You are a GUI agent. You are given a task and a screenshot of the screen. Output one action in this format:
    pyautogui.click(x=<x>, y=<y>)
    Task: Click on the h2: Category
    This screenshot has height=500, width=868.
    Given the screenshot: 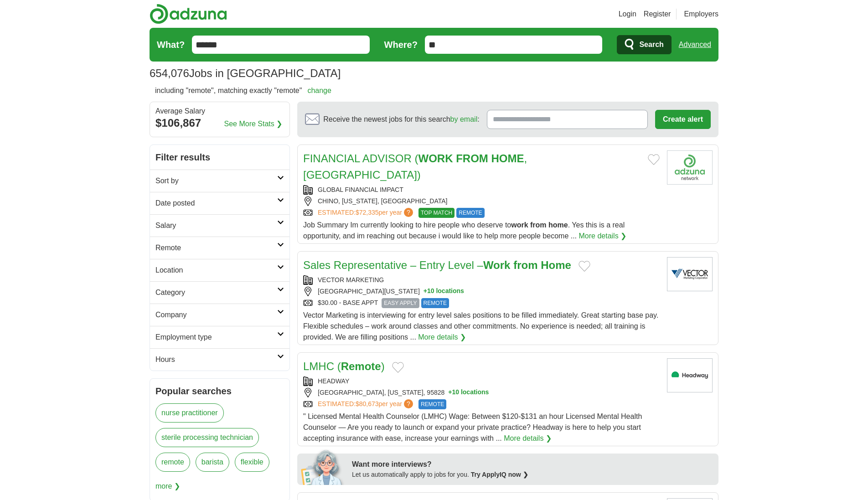 What is the action you would take?
    pyautogui.click(x=216, y=293)
    